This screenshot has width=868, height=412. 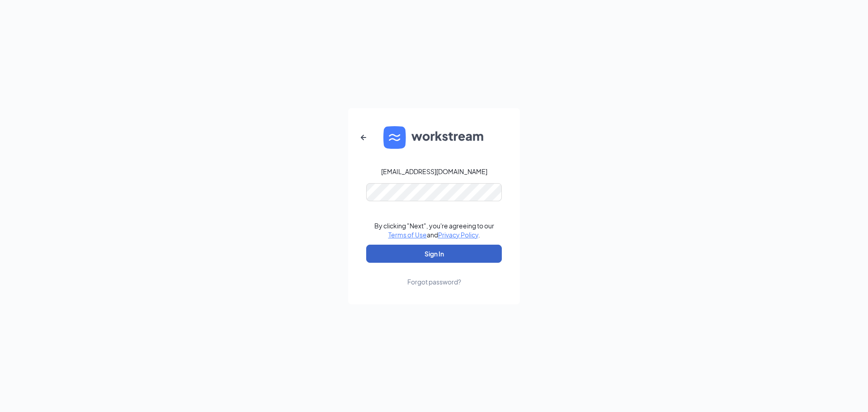 What do you see at coordinates (458, 235) in the screenshot?
I see `a: Privacy Policy` at bounding box center [458, 235].